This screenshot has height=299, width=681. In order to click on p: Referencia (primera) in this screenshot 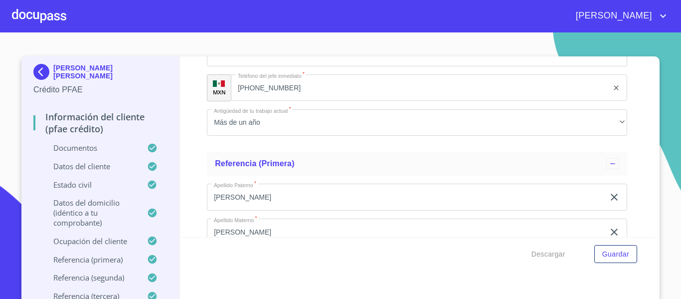, I will do `click(90, 259)`.